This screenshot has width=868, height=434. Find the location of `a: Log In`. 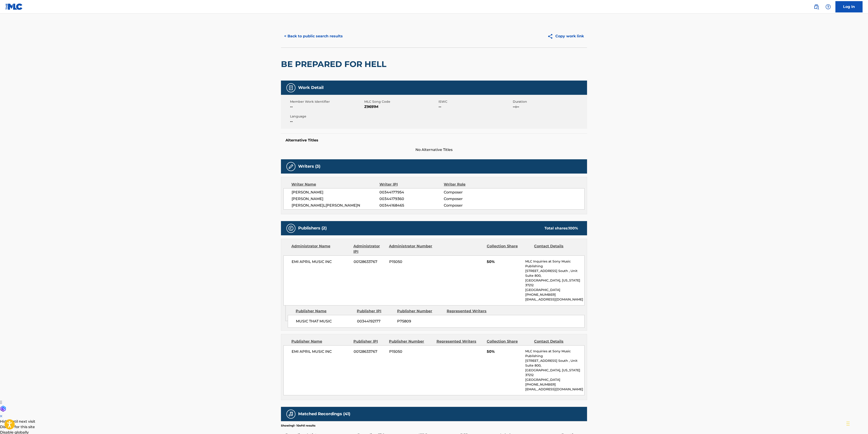

a: Log In is located at coordinates (849, 7).